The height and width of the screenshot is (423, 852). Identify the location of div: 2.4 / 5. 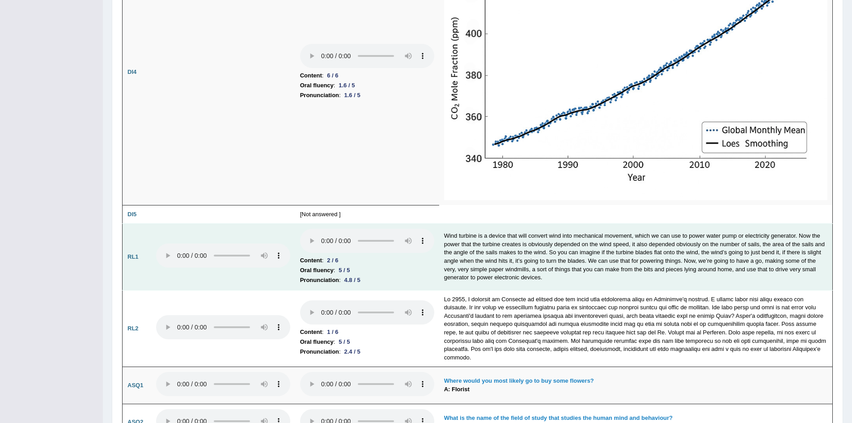
(353, 351).